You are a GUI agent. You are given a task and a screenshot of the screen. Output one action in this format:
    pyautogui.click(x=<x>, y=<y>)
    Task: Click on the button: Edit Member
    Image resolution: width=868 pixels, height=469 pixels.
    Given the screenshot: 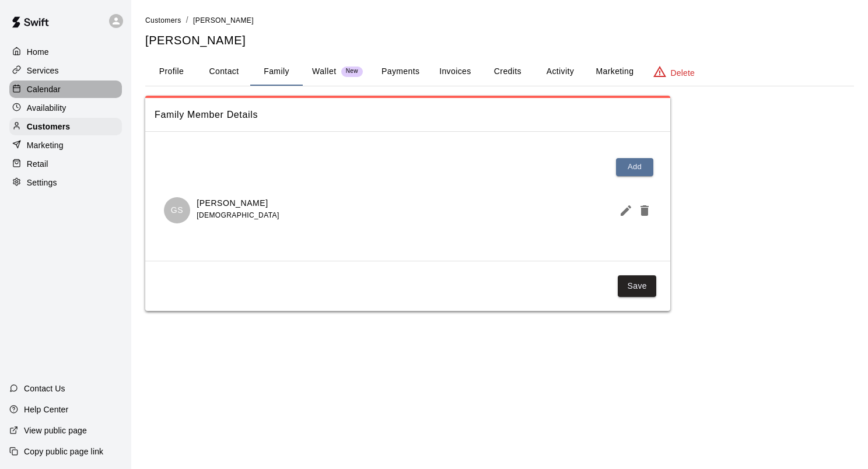 What is the action you would take?
    pyautogui.click(x=624, y=211)
    